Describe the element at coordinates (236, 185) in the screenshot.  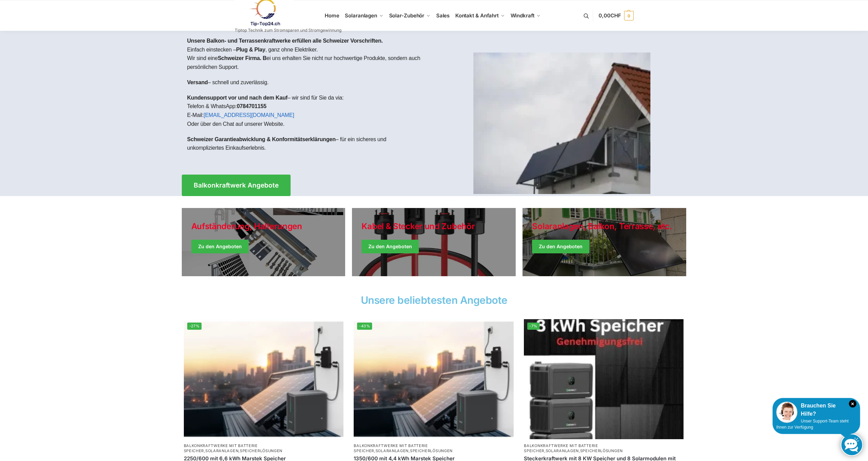
I see `span: Balkonkraftwerk Angebote` at that location.